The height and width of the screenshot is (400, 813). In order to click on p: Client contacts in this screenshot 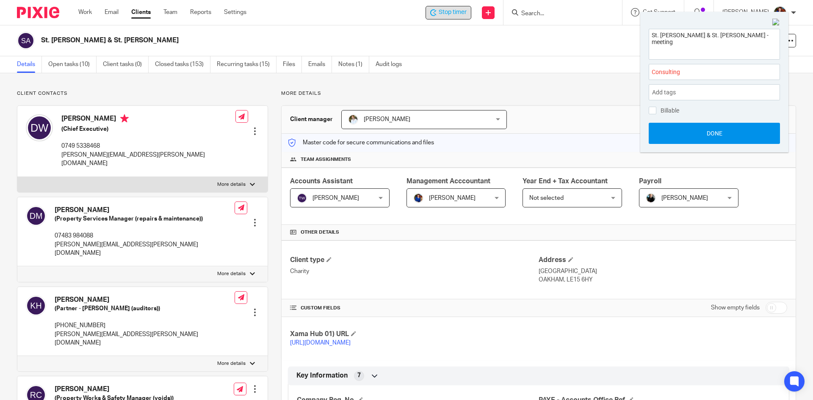, I will do `click(142, 94)`.